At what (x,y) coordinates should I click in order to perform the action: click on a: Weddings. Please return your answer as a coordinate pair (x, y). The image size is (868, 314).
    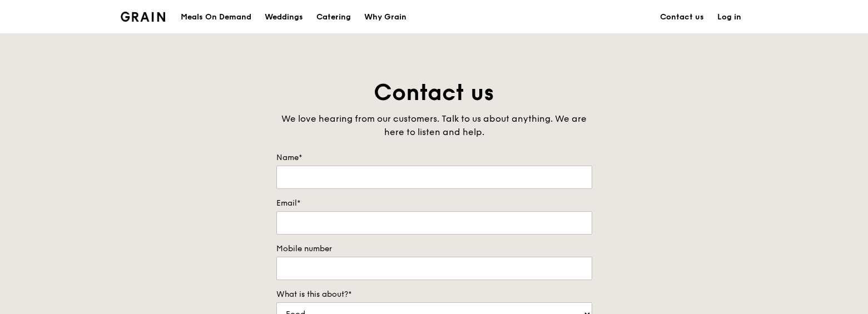
    Looking at the image, I should click on (284, 17).